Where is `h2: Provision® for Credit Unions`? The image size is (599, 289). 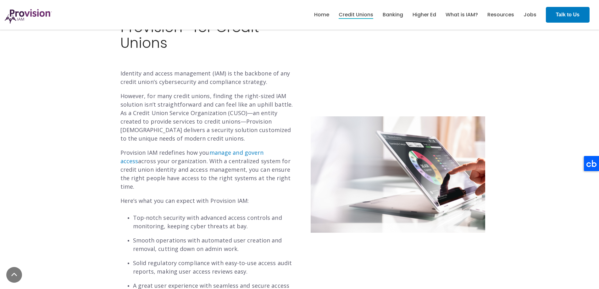
h2: Provision® for Credit Unions is located at coordinates (208, 43).